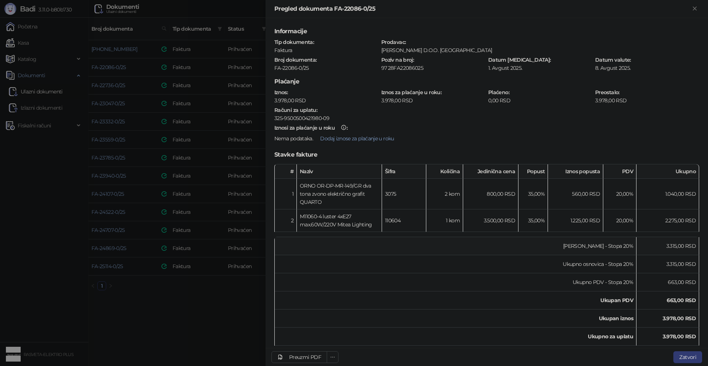 This screenshot has height=366, width=708. I want to click on div: 325-9500500421980-09, so click(487, 118).